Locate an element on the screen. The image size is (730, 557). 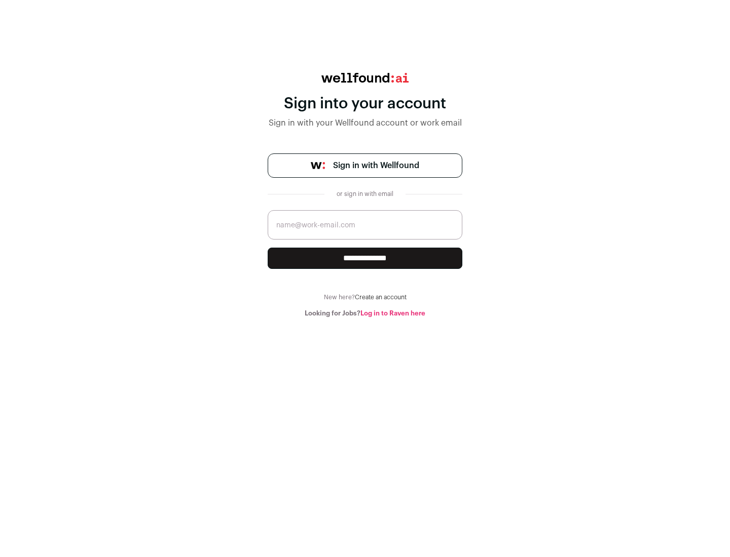
div: Sign in with your Wellfound account or work email is located at coordinates (365, 123).